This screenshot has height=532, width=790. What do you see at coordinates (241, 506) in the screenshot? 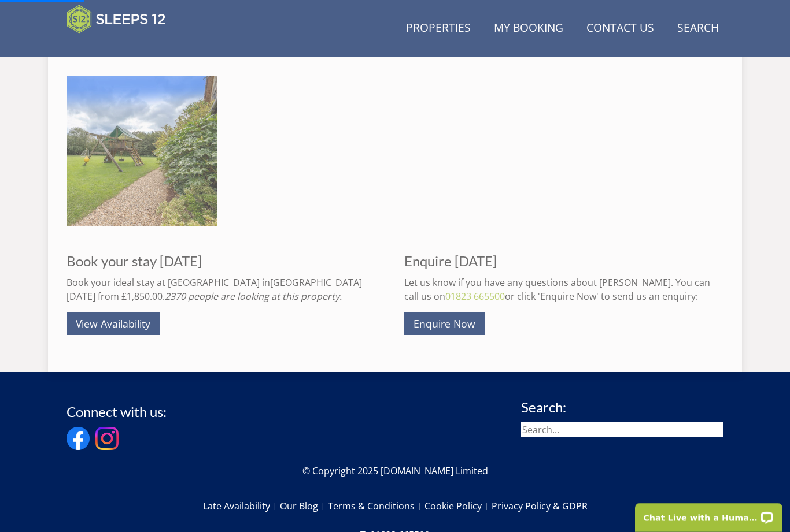
I see `a: Late Availability` at bounding box center [241, 506].